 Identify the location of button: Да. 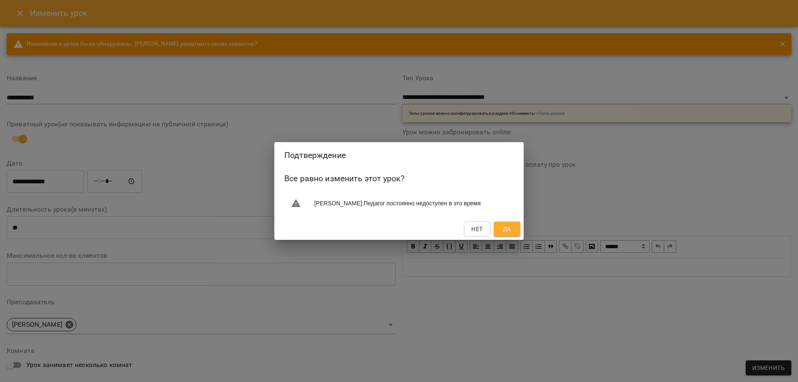
(507, 229).